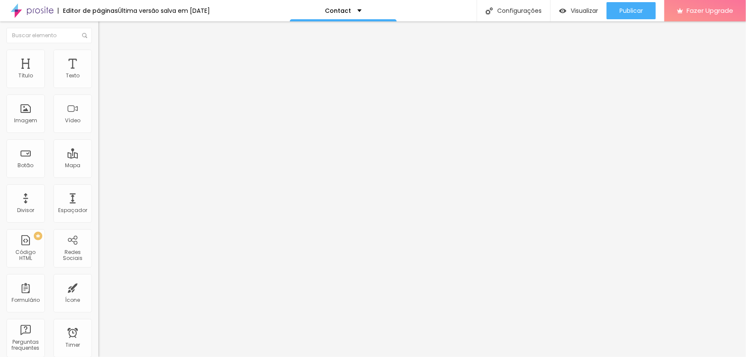  I want to click on div: Imagem, so click(26, 120).